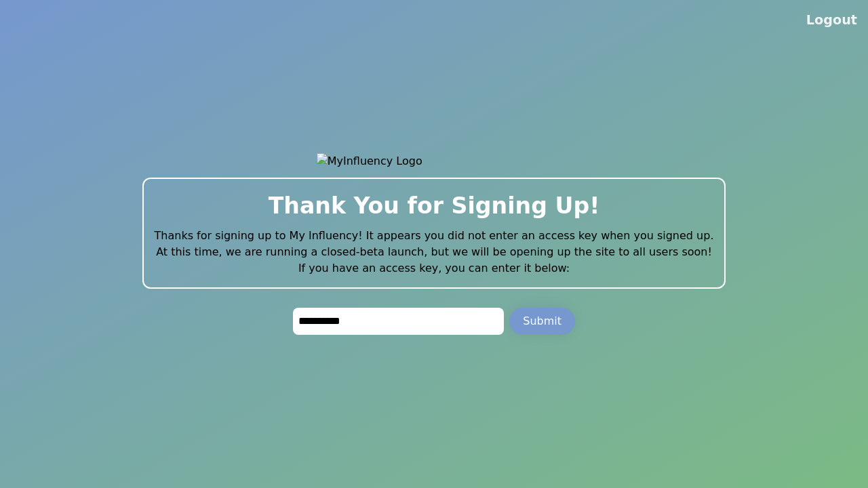 The image size is (868, 488). What do you see at coordinates (434, 252) in the screenshot?
I see `p: At this time, we are running a closed-beta launch, but we will be opening up the site to all user...` at bounding box center [434, 252].